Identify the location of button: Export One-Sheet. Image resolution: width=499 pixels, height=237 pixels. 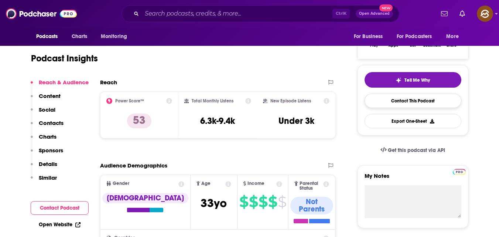
(413, 121).